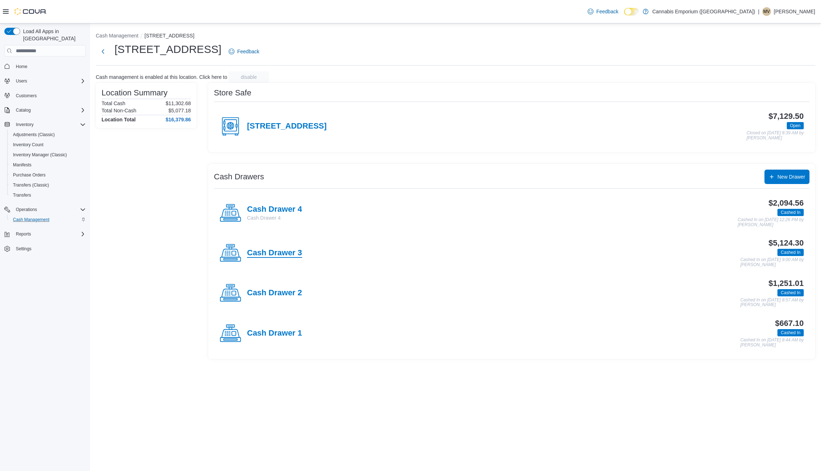 Image resolution: width=821 pixels, height=471 pixels. I want to click on h4: $16,379.86, so click(178, 120).